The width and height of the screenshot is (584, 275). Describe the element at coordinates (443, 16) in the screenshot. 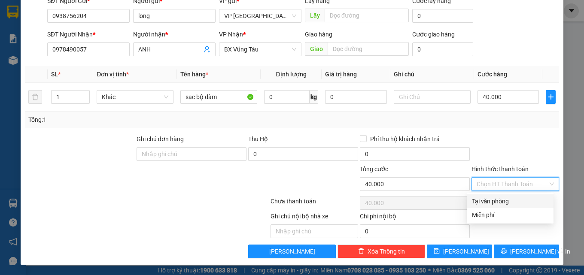

I see `input: Cước lấy hàng` at that location.